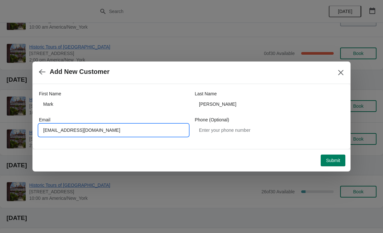 The height and width of the screenshot is (233, 383). I want to click on label: Last Name, so click(206, 94).